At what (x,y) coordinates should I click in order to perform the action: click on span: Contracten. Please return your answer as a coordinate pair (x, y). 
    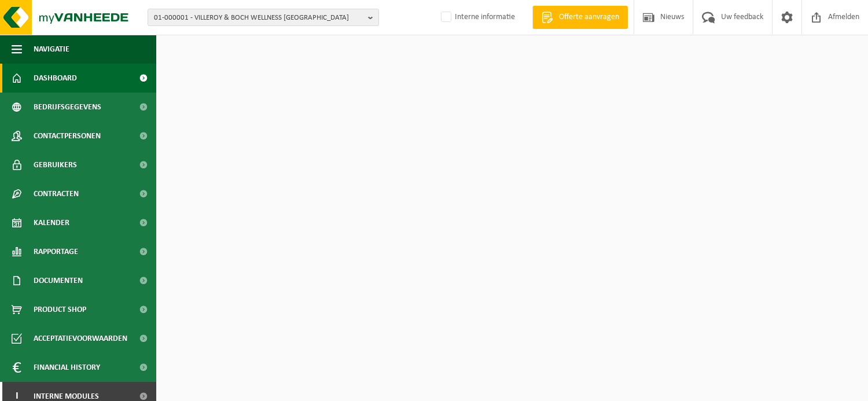
    Looking at the image, I should click on (56, 194).